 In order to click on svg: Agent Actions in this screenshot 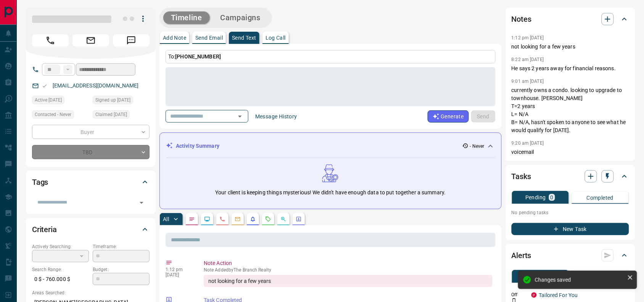, I will do `click(299, 219)`.